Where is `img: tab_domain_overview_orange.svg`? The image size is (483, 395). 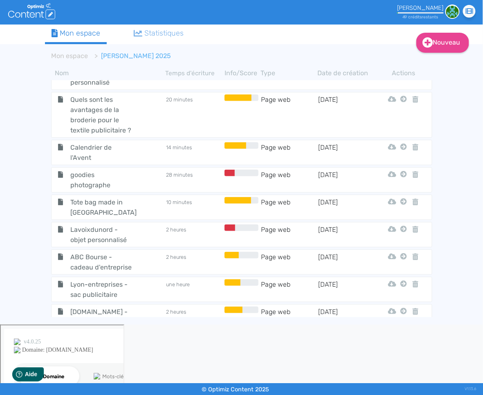 img: tab_domain_overview_orange.svg is located at coordinates (36, 51).